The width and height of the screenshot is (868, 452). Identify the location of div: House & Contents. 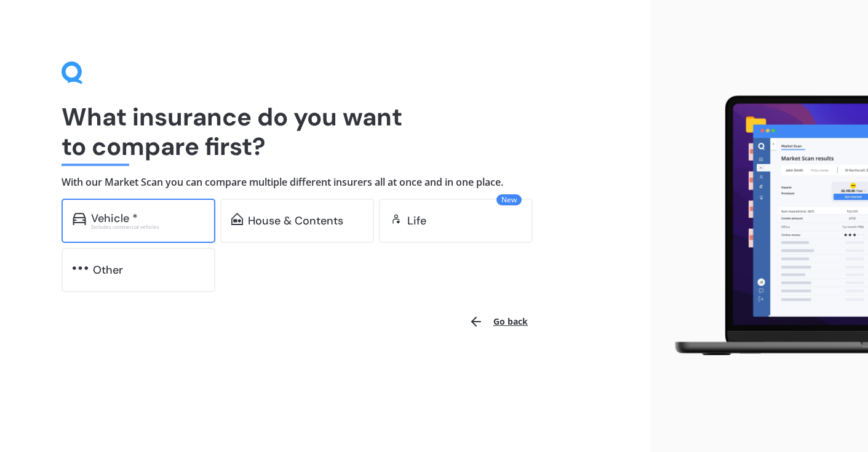
(295, 221).